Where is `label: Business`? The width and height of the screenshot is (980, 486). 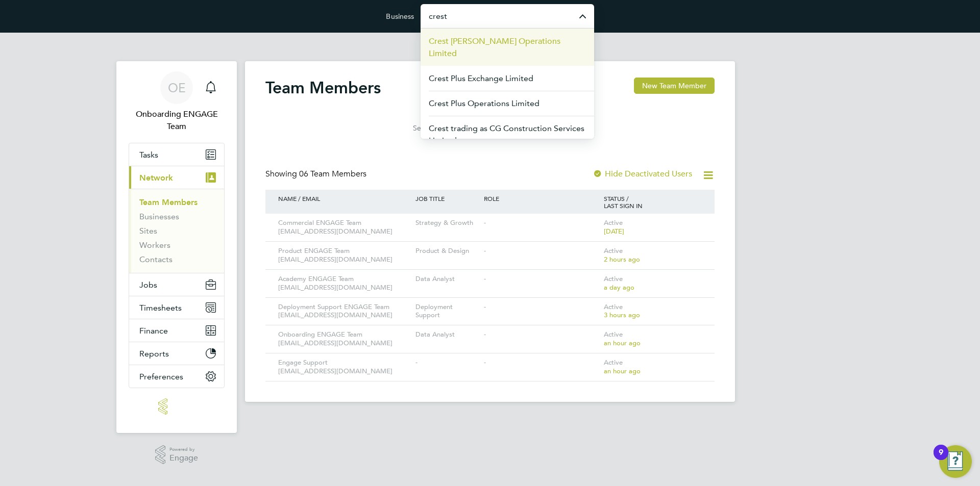 label: Business is located at coordinates (400, 17).